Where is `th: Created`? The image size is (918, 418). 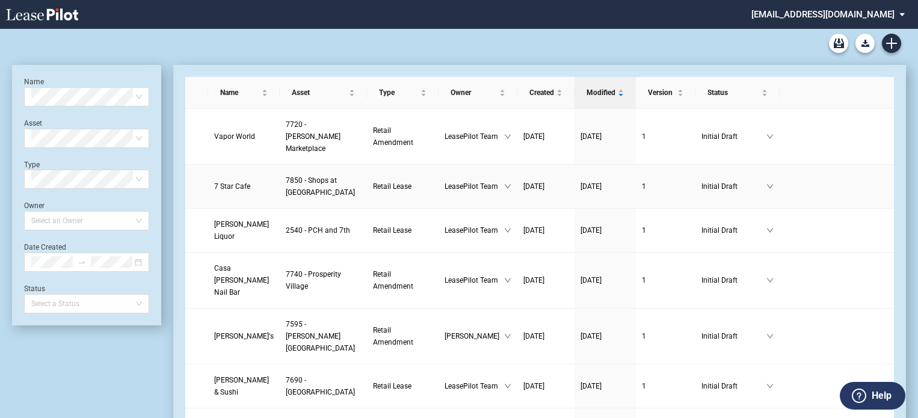
th: Created is located at coordinates (545, 93).